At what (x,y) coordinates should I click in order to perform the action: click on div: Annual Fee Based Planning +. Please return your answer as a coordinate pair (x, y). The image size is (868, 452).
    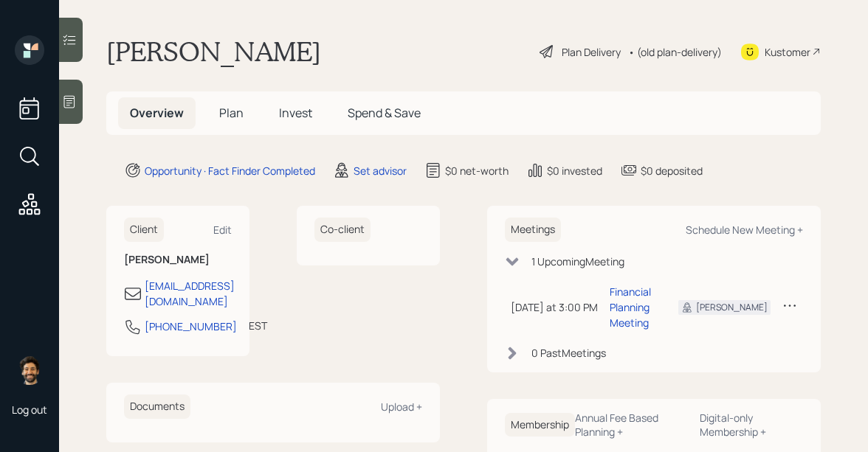
    Looking at the image, I should click on (631, 425).